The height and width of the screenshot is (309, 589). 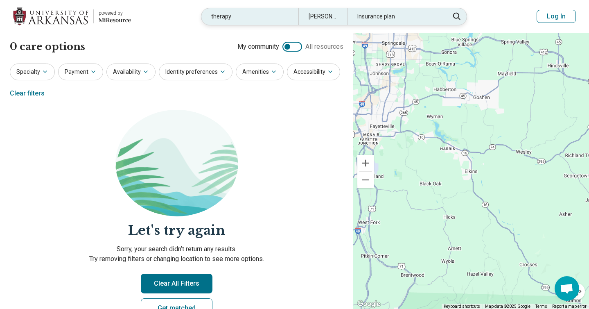 I want to click on div: Clear filters, so click(x=27, y=93).